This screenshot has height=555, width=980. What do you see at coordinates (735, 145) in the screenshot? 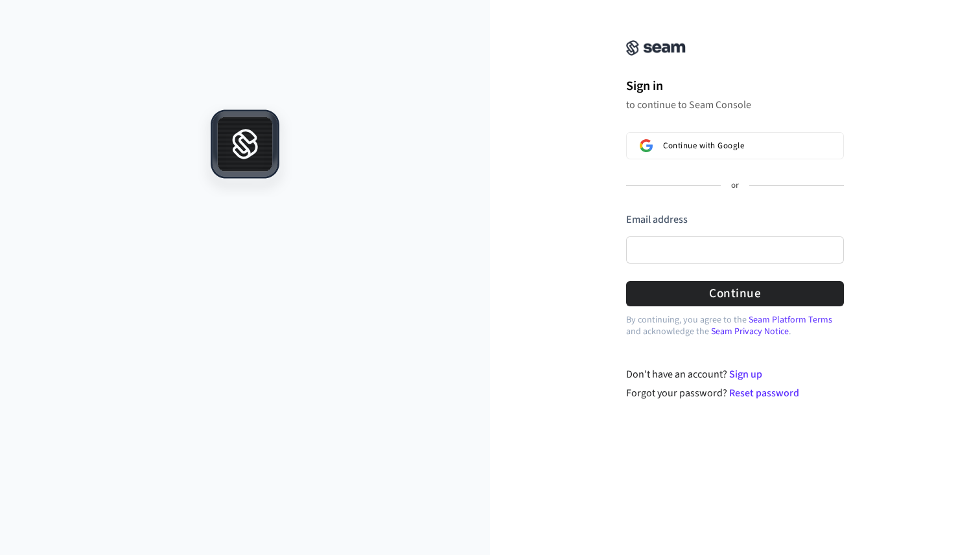
I see `button: Sign in with GoogleContinue with Google` at bounding box center [735, 145].